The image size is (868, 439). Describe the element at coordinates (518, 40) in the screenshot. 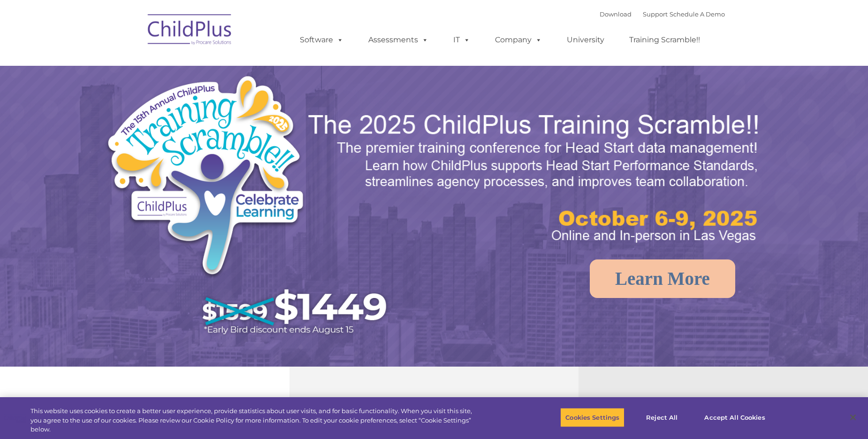

I see `a: Company` at that location.